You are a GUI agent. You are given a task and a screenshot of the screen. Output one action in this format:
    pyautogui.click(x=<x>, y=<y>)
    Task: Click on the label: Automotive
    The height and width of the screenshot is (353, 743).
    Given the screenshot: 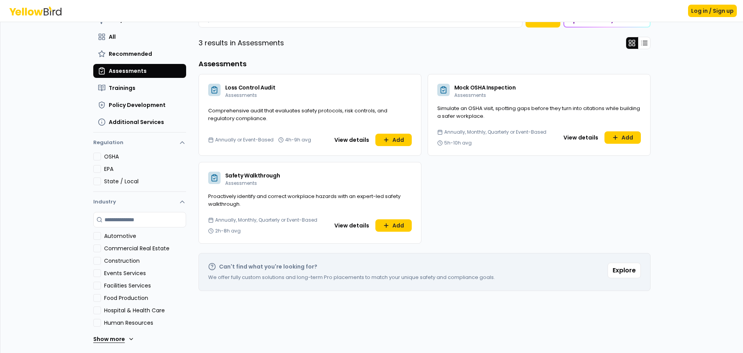 What is the action you would take?
    pyautogui.click(x=145, y=236)
    